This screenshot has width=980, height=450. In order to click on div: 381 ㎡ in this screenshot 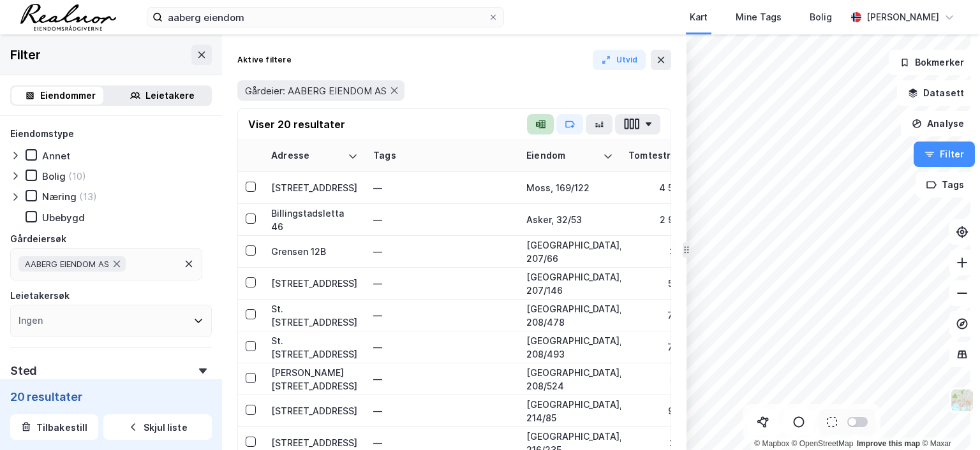, I will do `click(662, 251)`.